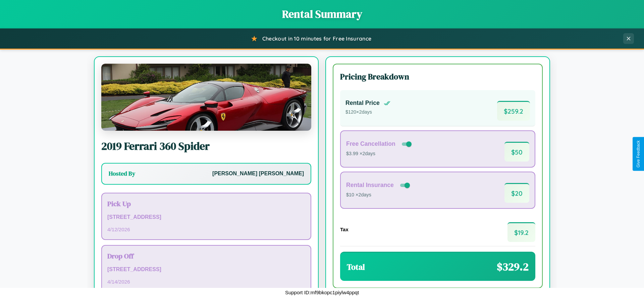  What do you see at coordinates (513, 267) in the screenshot?
I see `span: $ 329.2` at bounding box center [513, 267].